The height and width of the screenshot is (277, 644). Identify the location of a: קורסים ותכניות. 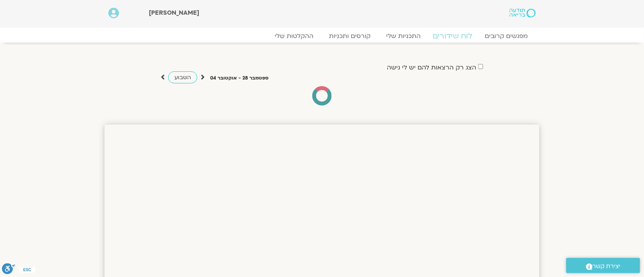
(350, 36).